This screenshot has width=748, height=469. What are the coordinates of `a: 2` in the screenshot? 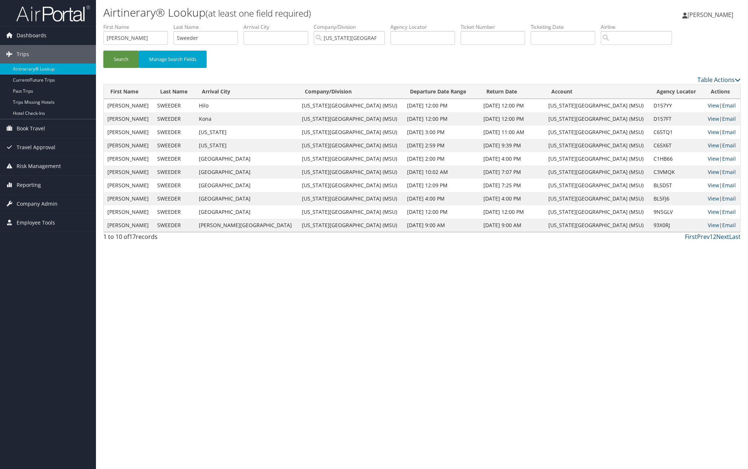 It's located at (714, 237).